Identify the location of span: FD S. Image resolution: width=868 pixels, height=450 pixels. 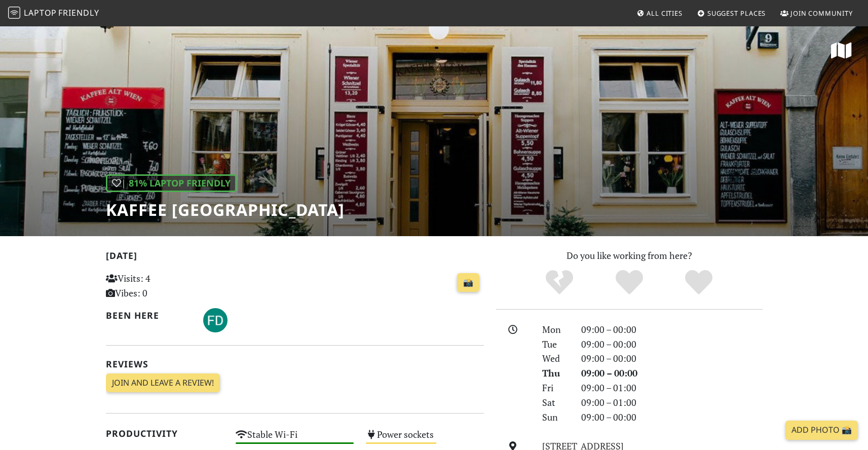
(215, 319).